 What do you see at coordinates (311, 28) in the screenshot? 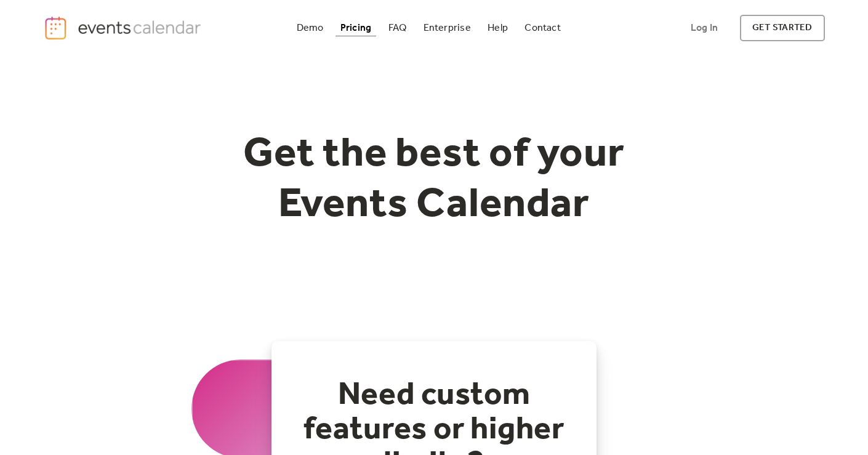
I see `a: Demo` at bounding box center [311, 28].